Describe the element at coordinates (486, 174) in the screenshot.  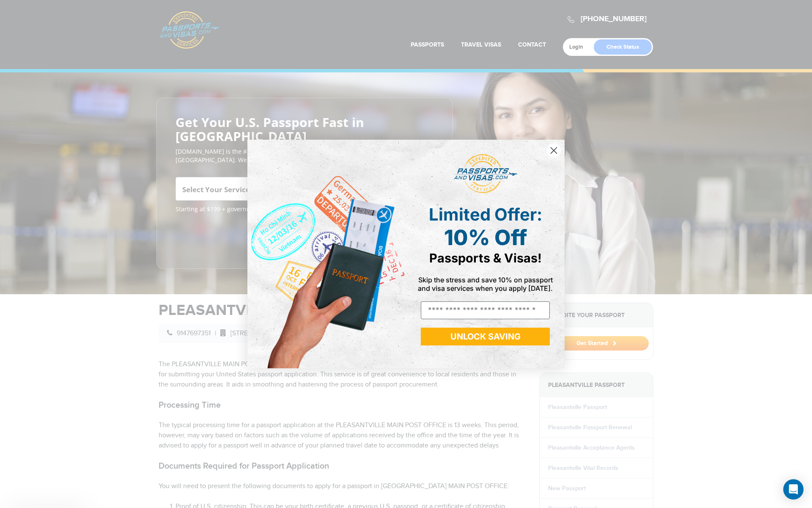
I see `img: passports and visas` at that location.